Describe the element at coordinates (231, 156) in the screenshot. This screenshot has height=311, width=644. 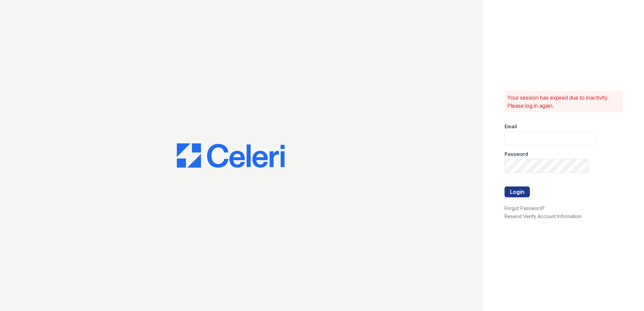
I see `img: CE_Logo_Blue-a8612792a0a2168367f1c8372b55b34899dd931a85d93a1a3d3e32e68fde9ad4.png` at that location.